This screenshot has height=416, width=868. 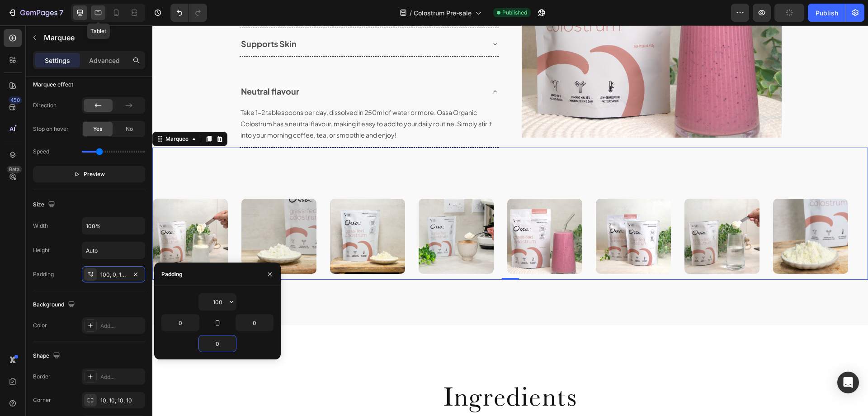 What do you see at coordinates (130, 129) in the screenshot?
I see `span: No` at bounding box center [130, 129].